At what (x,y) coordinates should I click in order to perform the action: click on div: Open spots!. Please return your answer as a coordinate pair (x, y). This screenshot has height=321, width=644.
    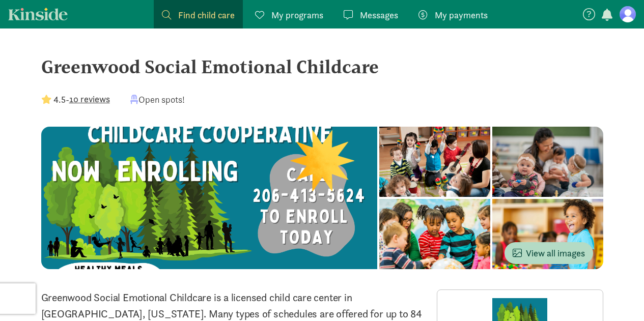
    Looking at the image, I should click on (158, 100).